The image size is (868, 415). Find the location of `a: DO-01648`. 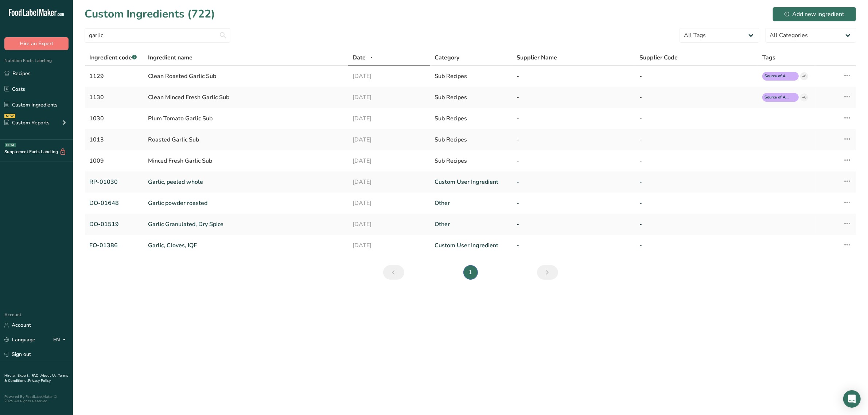

a: DO-01648 is located at coordinates (114, 203).